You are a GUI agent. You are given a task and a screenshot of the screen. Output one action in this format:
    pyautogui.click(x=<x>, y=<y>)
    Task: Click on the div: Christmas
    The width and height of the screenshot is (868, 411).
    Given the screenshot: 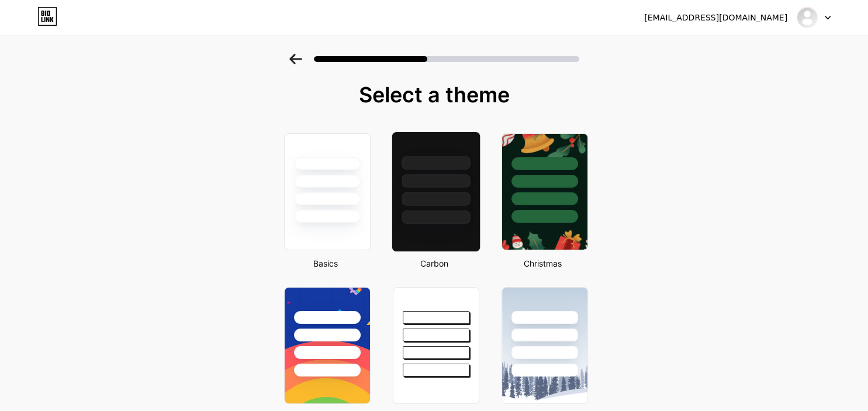 What is the action you would take?
    pyautogui.click(x=543, y=263)
    